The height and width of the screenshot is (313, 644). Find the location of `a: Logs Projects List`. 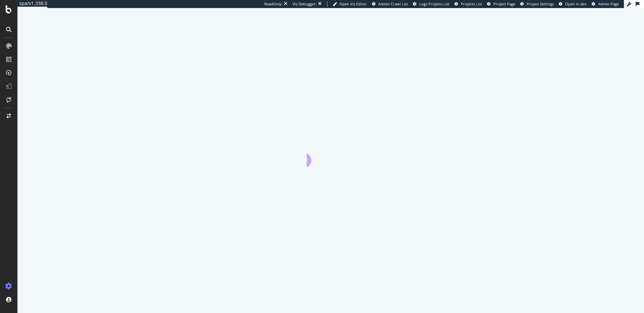

a: Logs Projects List is located at coordinates (431, 4).